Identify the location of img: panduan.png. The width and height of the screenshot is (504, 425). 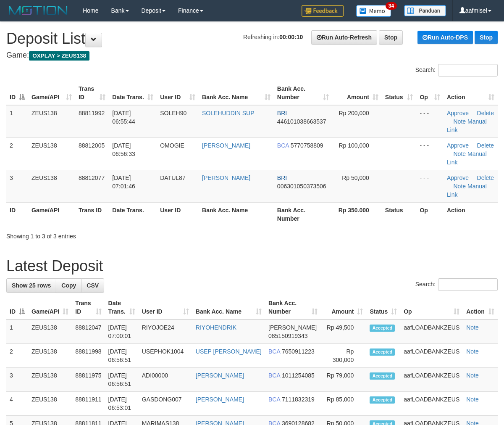
(425, 10).